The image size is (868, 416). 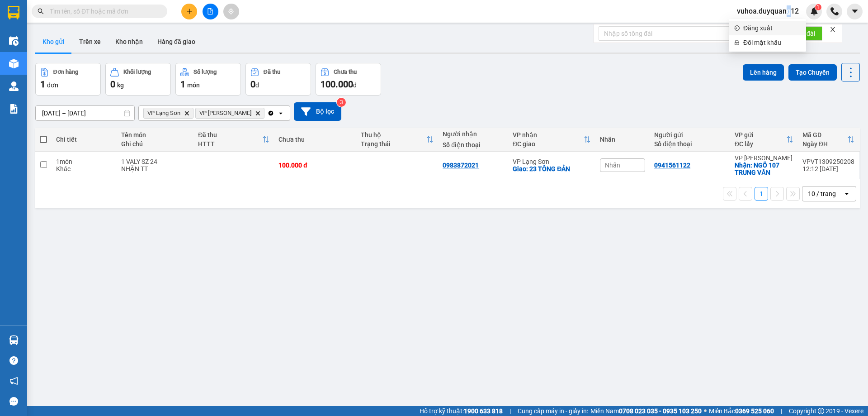 What do you see at coordinates (834, 11) in the screenshot?
I see `img: phone-icon` at bounding box center [834, 11].